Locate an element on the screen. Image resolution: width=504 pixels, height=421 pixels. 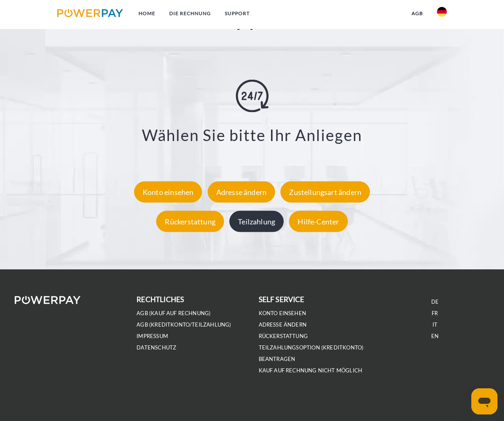
a: EN is located at coordinates (435, 336).